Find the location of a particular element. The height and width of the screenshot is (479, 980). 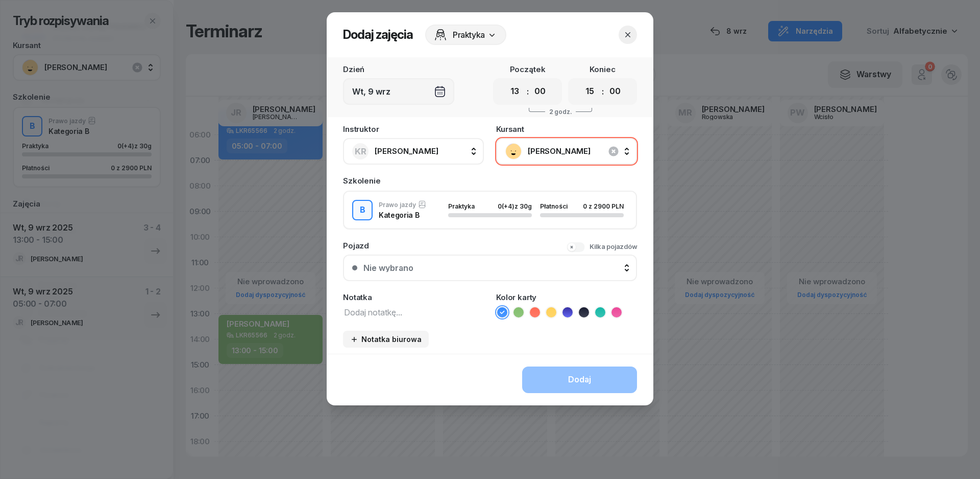

div: 0 z 30g is located at coordinates (515, 206).